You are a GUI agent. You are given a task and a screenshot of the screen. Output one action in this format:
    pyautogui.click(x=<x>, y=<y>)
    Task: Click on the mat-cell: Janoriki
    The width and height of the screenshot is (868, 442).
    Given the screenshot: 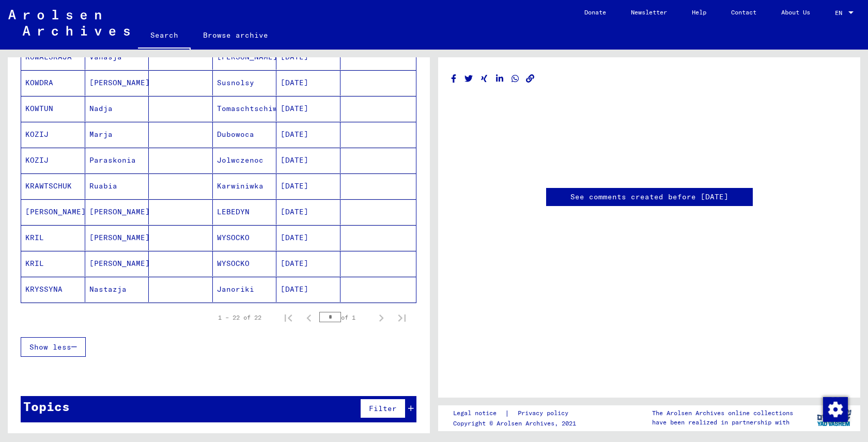 What is the action you would take?
    pyautogui.click(x=245, y=289)
    